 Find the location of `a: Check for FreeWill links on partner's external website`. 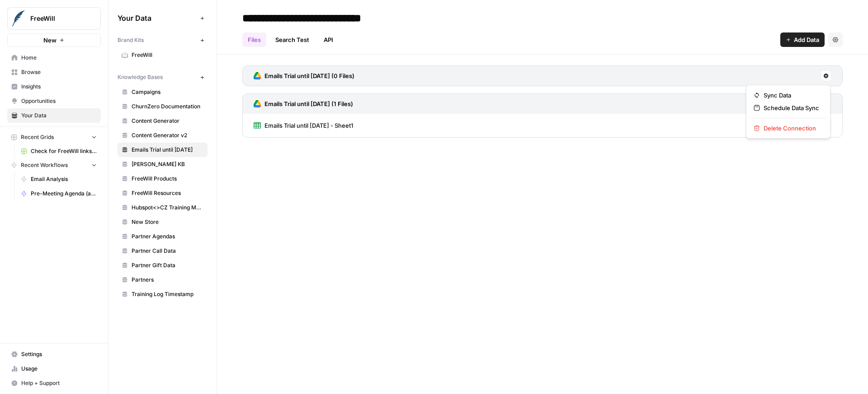

a: Check for FreeWill links on partner's external website is located at coordinates (59, 151).